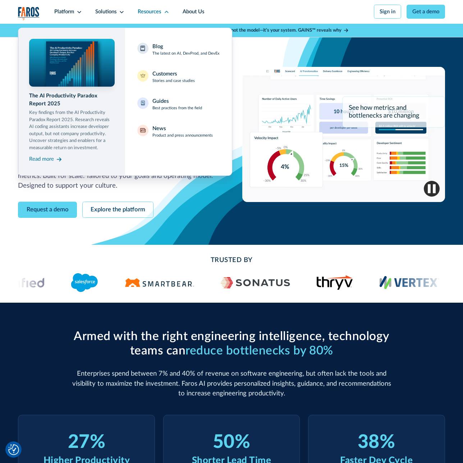 The image size is (463, 463). I want to click on a: Request a demo, so click(47, 210).